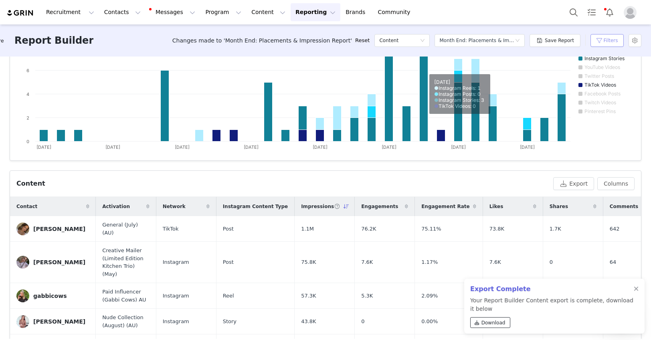 Image resolution: width=651 pixels, height=340 pixels. What do you see at coordinates (429, 296) in the screenshot?
I see `span: 2.09%` at bounding box center [429, 296].